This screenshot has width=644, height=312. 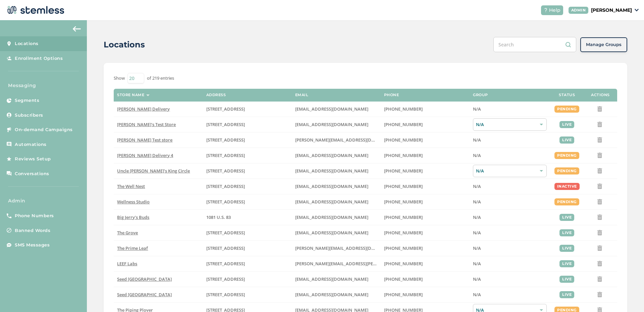 I want to click on span: Banned Words, so click(x=33, y=231).